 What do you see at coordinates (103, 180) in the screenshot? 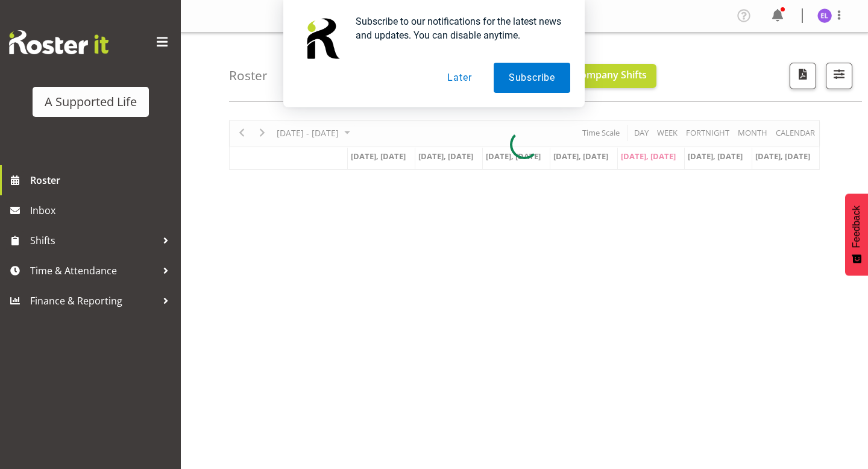
I see `span: Roster` at bounding box center [103, 180].